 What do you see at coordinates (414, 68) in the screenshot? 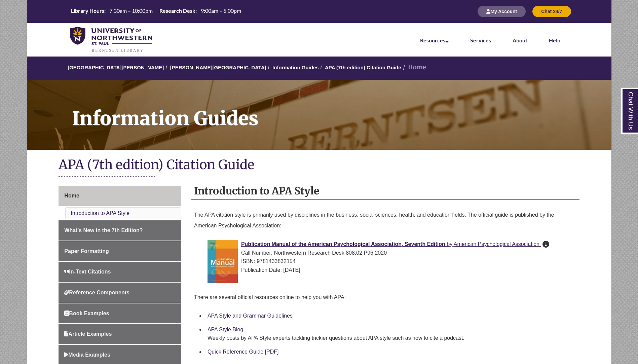
I see `li: Home` at bounding box center [414, 68].